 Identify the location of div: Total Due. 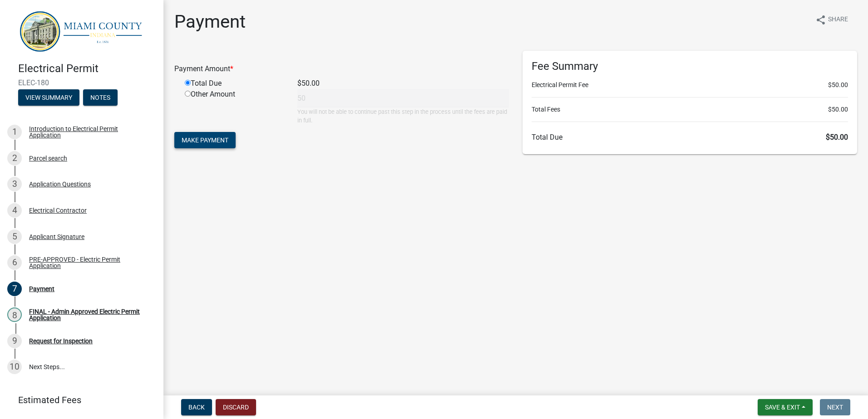
(234, 84).